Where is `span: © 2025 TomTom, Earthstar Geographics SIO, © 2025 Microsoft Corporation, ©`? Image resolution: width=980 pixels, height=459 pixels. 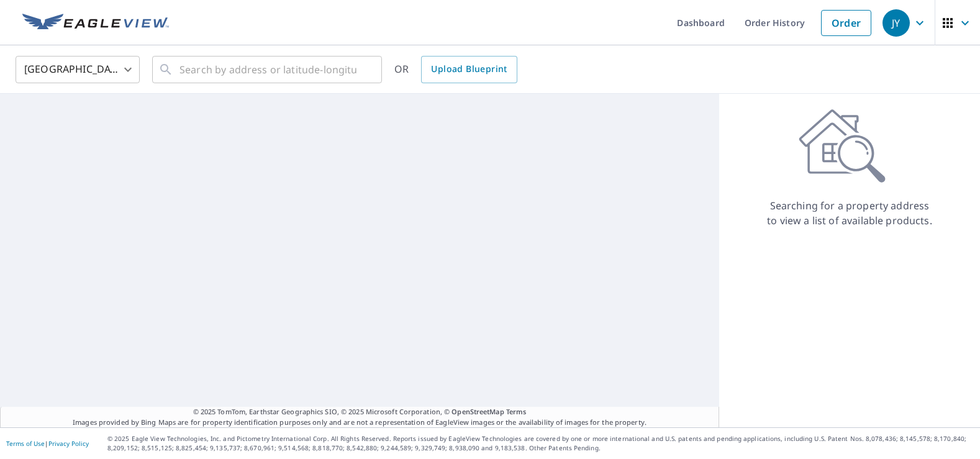
span: © 2025 TomTom, Earthstar Geographics SIO, © 2025 Microsoft Corporation, © is located at coordinates (360, 412).